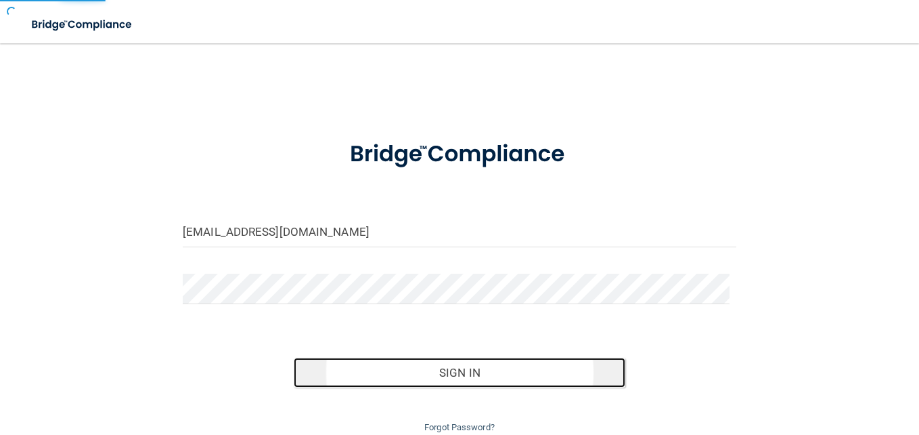 Image resolution: width=919 pixels, height=435 pixels. What do you see at coordinates (460, 426) in the screenshot?
I see `a: Forgot Password?` at bounding box center [460, 426].